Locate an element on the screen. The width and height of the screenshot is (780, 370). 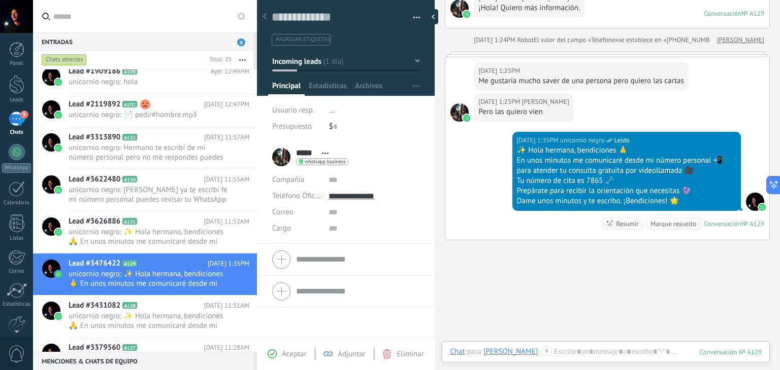
div: ✨ Hola hermana, bendiciones 🙏 is located at coordinates (626, 151).